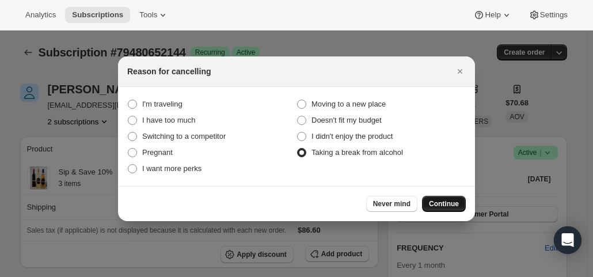  I want to click on span: Settings, so click(554, 15).